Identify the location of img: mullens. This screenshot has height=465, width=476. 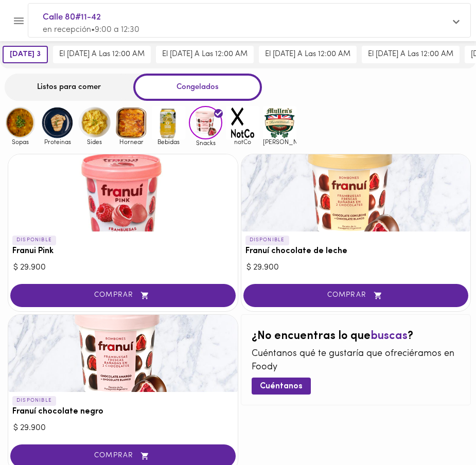
(280, 122).